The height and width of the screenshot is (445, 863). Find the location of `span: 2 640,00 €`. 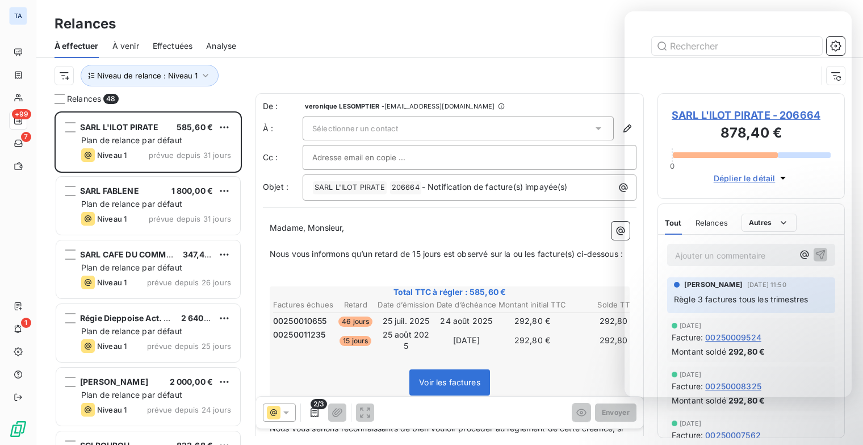

span: 2 640,00 € is located at coordinates (203, 317).